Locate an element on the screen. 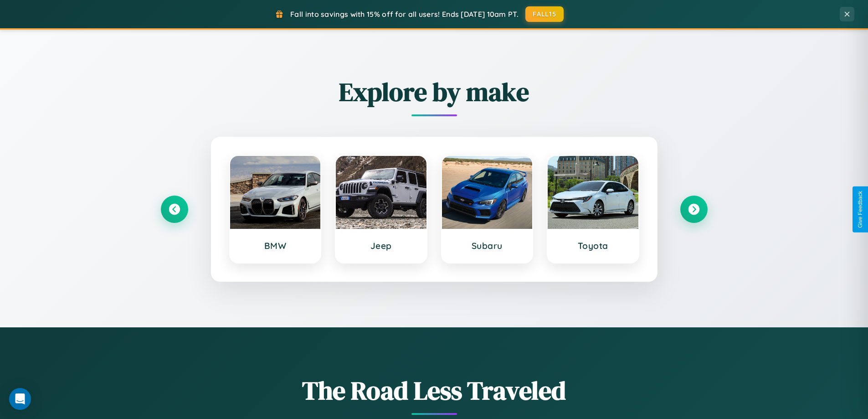 Image resolution: width=868 pixels, height=419 pixels. div: Open Intercom Messenger is located at coordinates (20, 399).